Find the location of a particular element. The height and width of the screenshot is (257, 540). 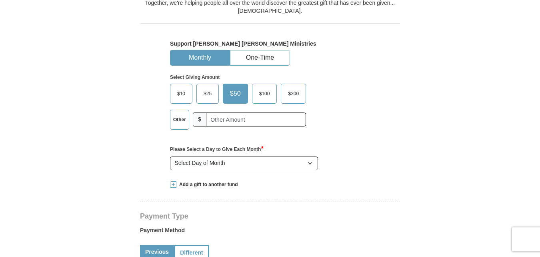

span: $200 is located at coordinates (293, 94).